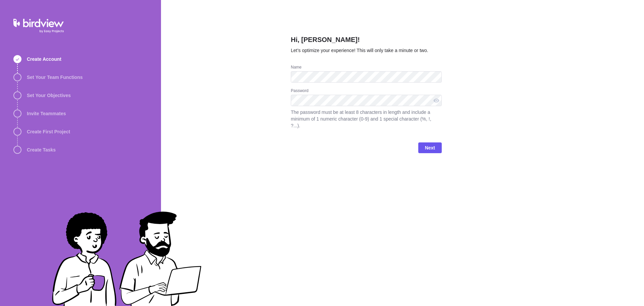 The height and width of the screenshot is (306, 644). Describe the element at coordinates (44, 59) in the screenshot. I see `span: Create Account` at that location.